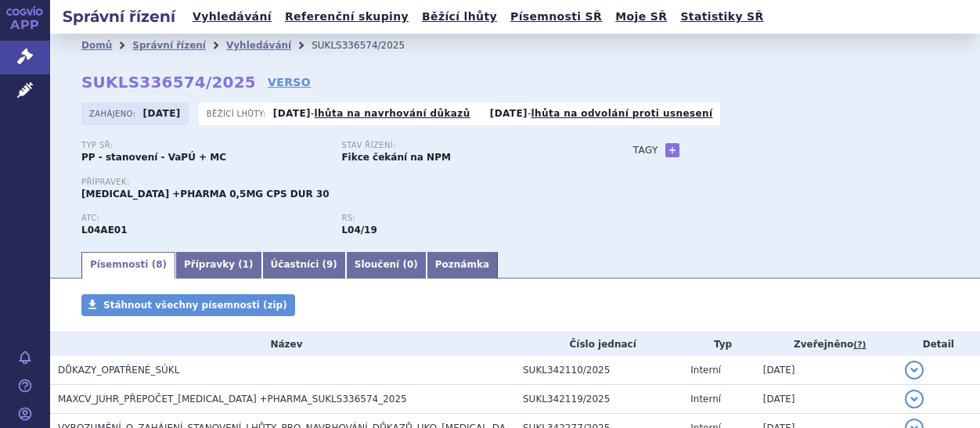 The height and width of the screenshot is (428, 980). Describe the element at coordinates (556, 16) in the screenshot. I see `a: Písemnosti SŘ` at that location.